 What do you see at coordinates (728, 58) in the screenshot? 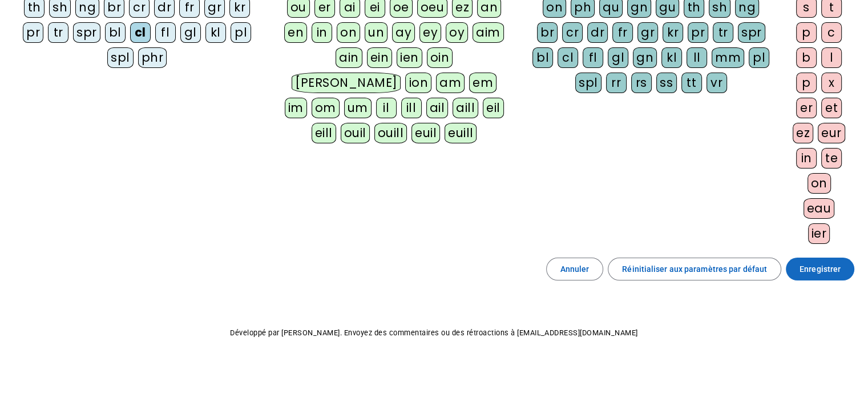
I see `div: mm` at bounding box center [728, 58].